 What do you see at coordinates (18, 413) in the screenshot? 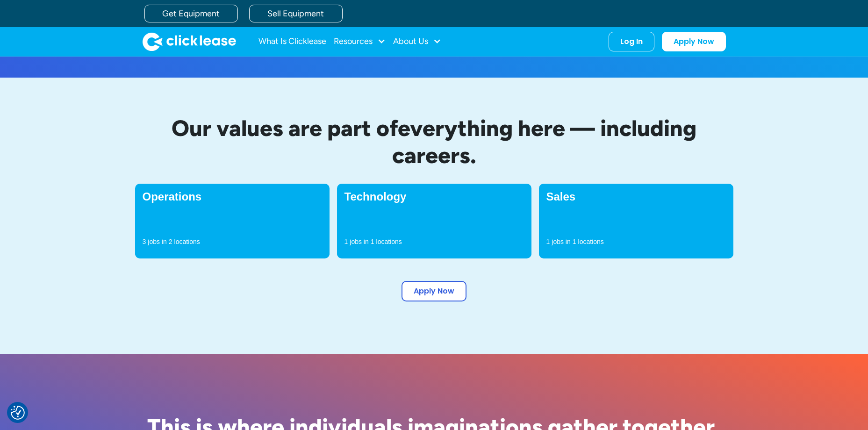
I see `img: Revisit consent button` at bounding box center [18, 413].